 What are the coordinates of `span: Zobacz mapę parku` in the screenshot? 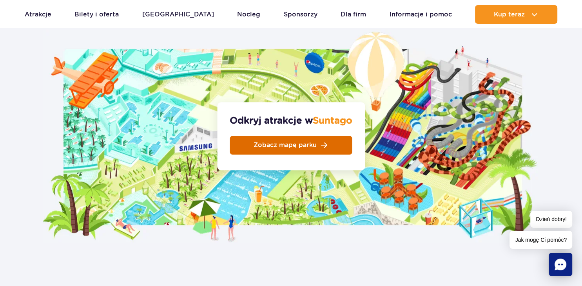 It's located at (285, 145).